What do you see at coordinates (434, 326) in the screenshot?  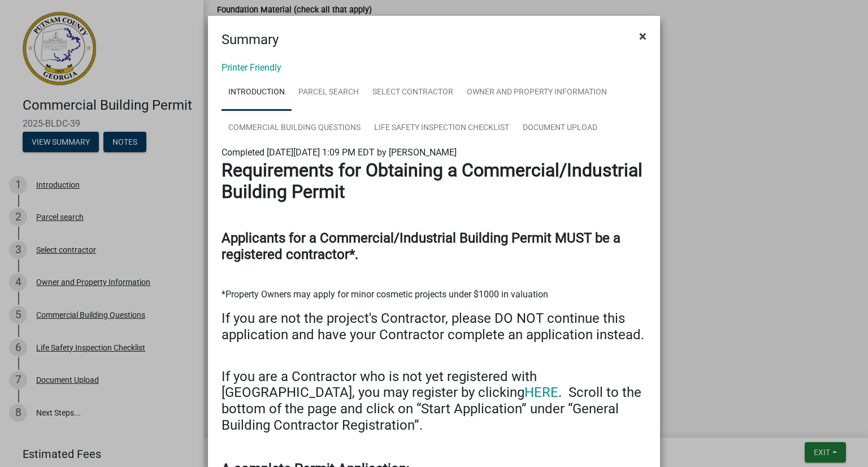 I see `h4: If you are not the project's Contractor, please DO NOT continue this application and have your Co...` at bounding box center [434, 326].